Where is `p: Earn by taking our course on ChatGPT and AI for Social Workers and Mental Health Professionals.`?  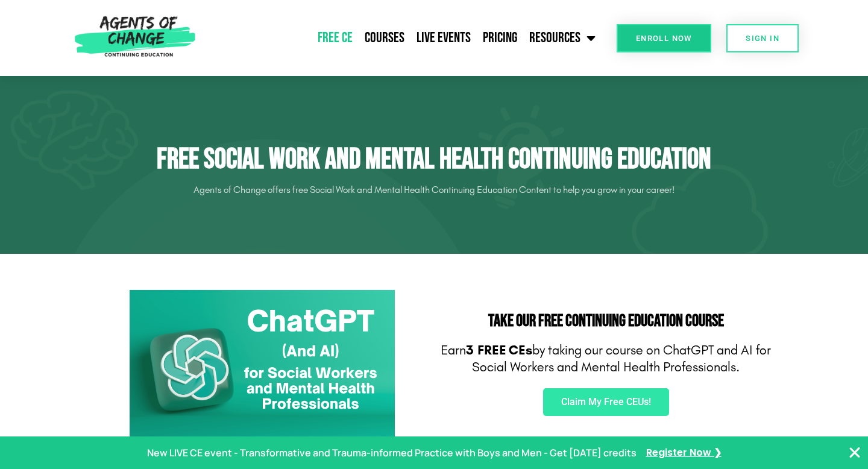
p: Earn by taking our course on ChatGPT and AI for Social Workers and Mental Health Professionals. is located at coordinates (606, 359).